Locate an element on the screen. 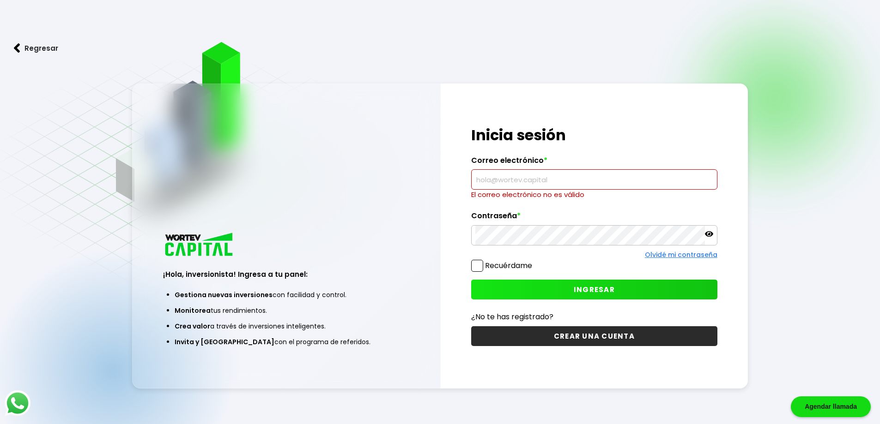 This screenshot has height=424, width=880. h3: ¡Hola, inversionista! Ingresa a tu panel: is located at coordinates (286, 274).